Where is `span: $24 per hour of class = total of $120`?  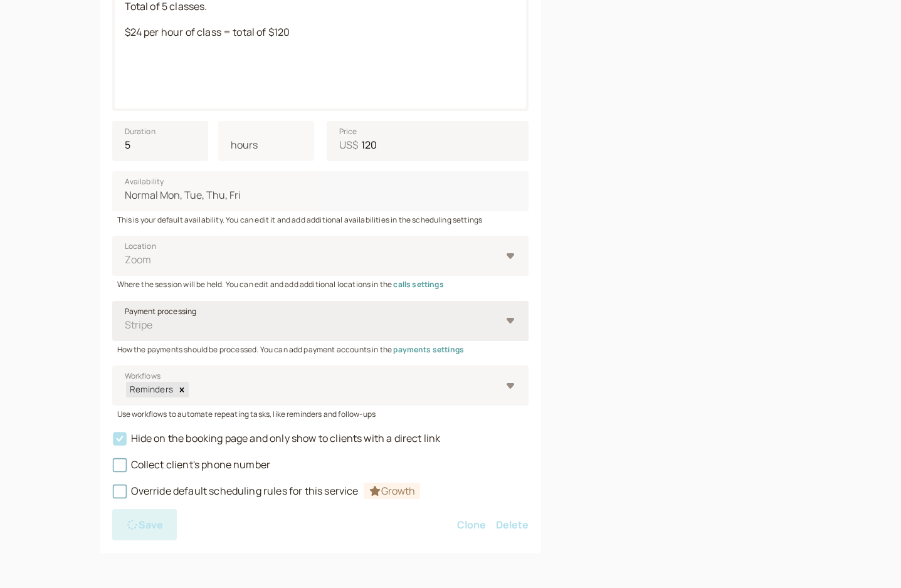 span: $24 per hour of class = total of $120 is located at coordinates (208, 32).